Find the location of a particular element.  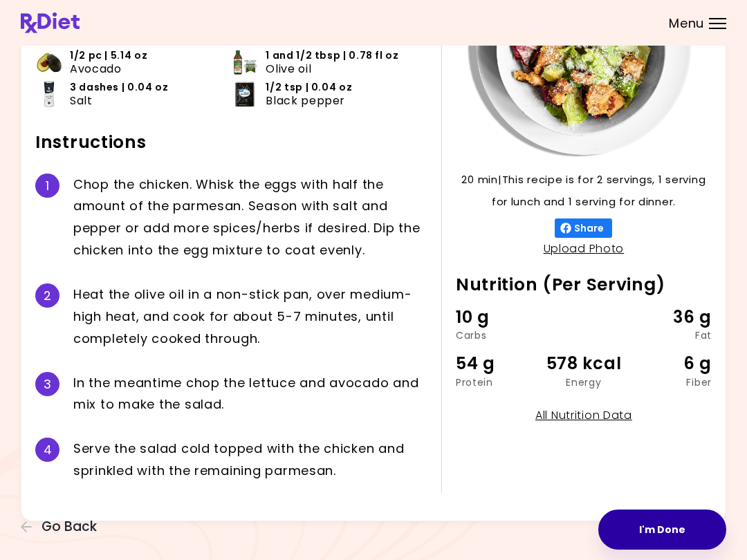

span: Go Back is located at coordinates (69, 527).